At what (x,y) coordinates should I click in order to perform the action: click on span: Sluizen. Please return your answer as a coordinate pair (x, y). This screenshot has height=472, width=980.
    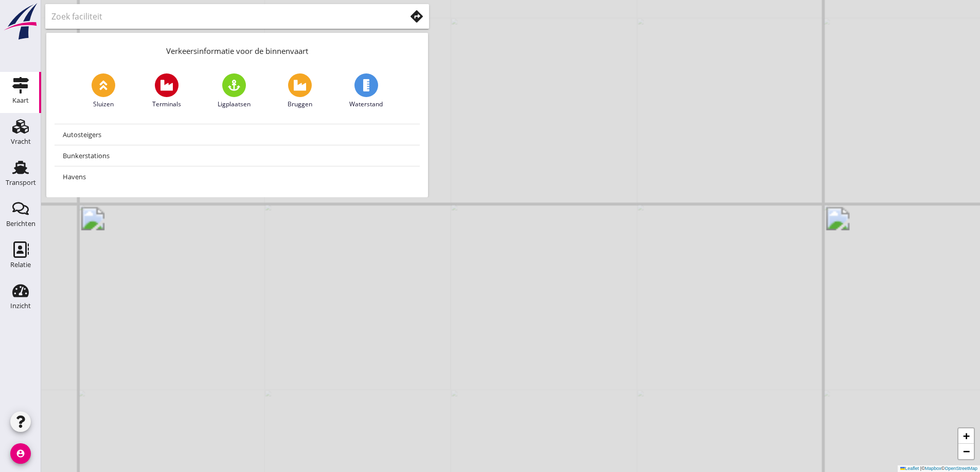
    Looking at the image, I should click on (104, 104).